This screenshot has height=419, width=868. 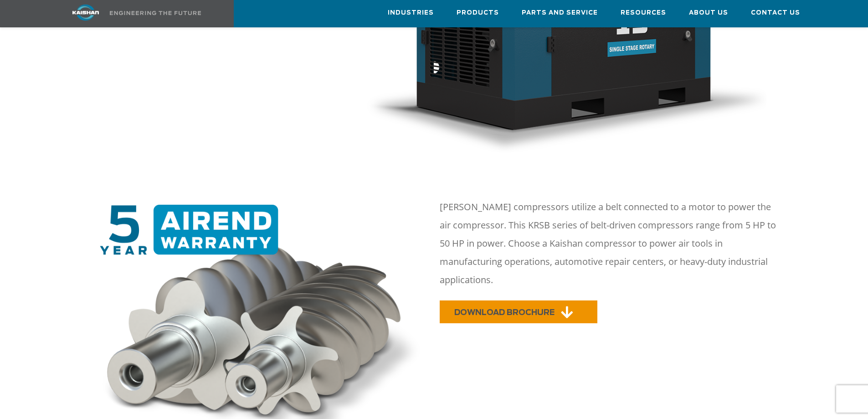 I want to click on a: Parts and Service, so click(x=560, y=13).